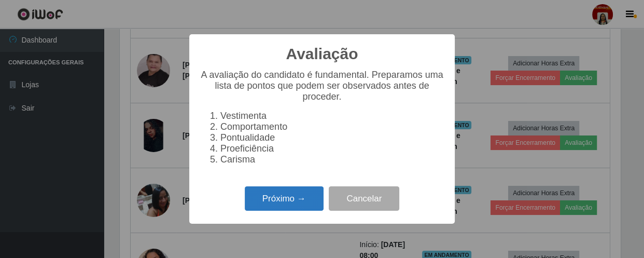  What do you see at coordinates (364, 198) in the screenshot?
I see `button: Cancelar` at bounding box center [364, 198].